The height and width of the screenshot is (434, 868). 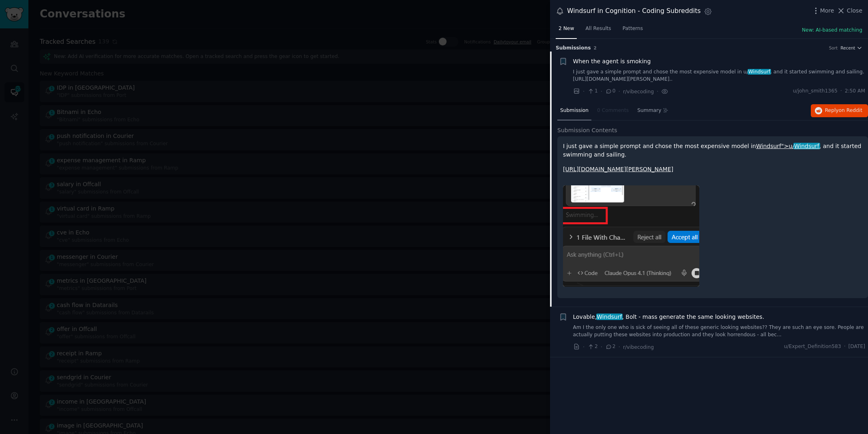 I want to click on a: 2 New, so click(x=566, y=31).